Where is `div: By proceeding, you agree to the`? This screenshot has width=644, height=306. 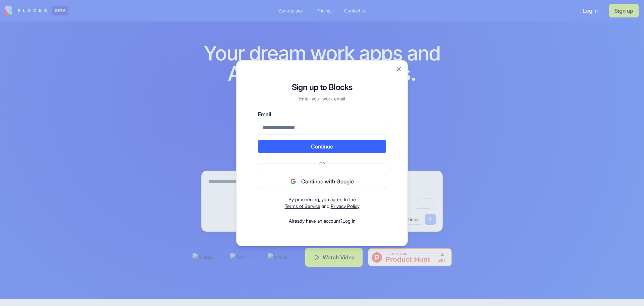
div: By proceeding, you agree to the is located at coordinates (322, 199).